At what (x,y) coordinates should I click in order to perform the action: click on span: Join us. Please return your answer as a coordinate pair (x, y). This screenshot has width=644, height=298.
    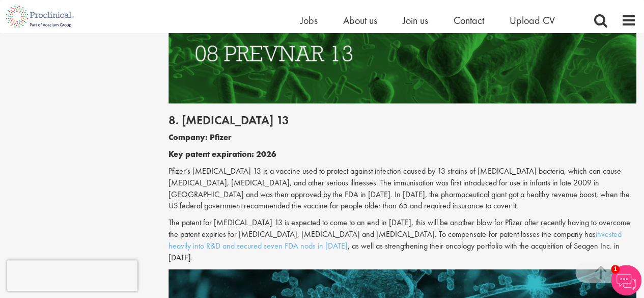
    Looking at the image, I should click on (416, 21).